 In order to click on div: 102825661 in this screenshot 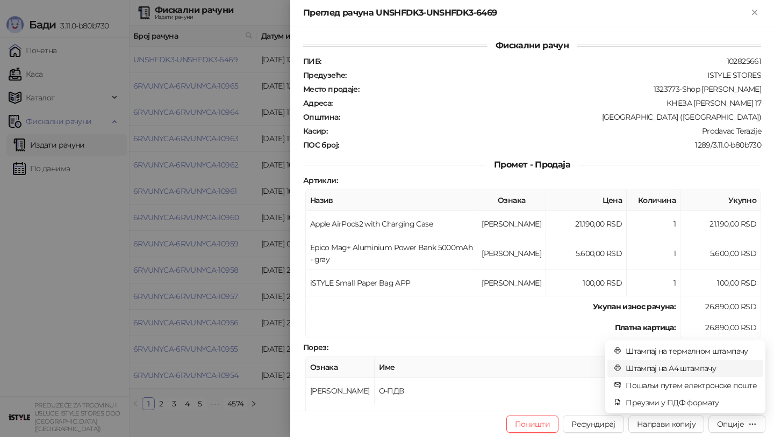, I will do `click(542, 61)`.